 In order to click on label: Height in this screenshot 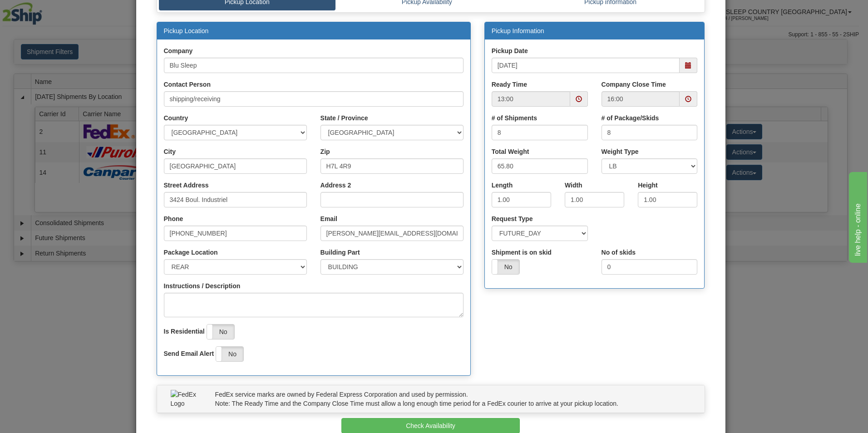, I will do `click(648, 186)`.